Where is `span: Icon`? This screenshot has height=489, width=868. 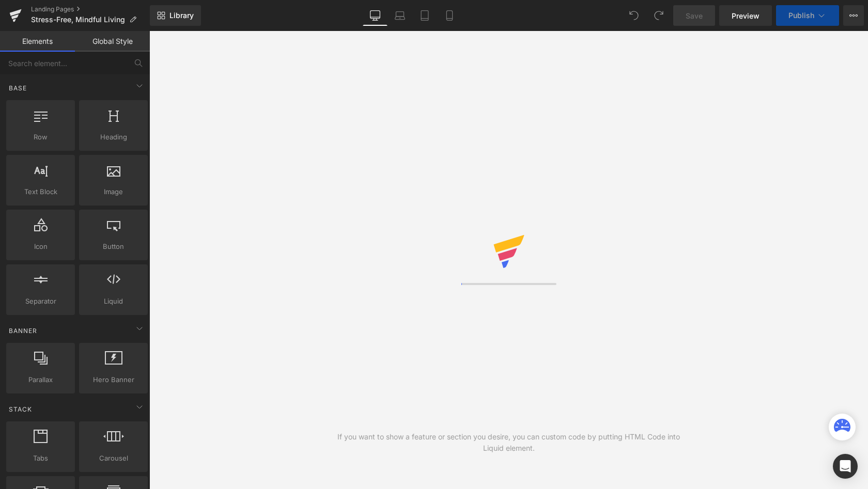 span: Icon is located at coordinates (40, 246).